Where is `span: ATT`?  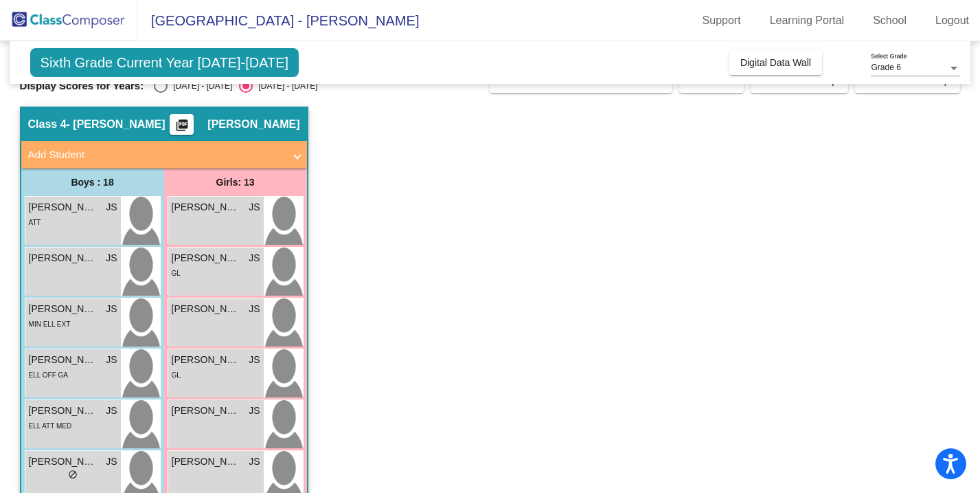 span: ATT is located at coordinates (35, 222).